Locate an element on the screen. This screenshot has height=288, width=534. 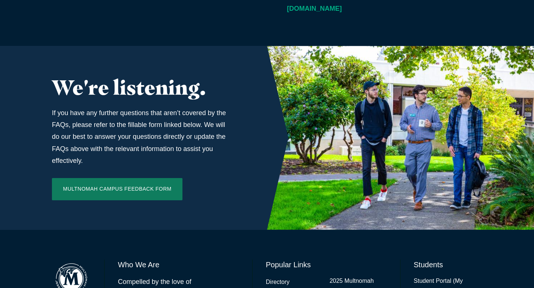
p: If you have any further questions that aren’t covered by the FAQs, please refer to the fillable f... is located at coordinates (141, 137).